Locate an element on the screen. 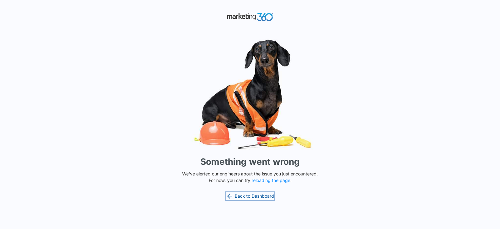 Image resolution: width=500 pixels, height=229 pixels. img: Marketing 360 Logo is located at coordinates (250, 17).